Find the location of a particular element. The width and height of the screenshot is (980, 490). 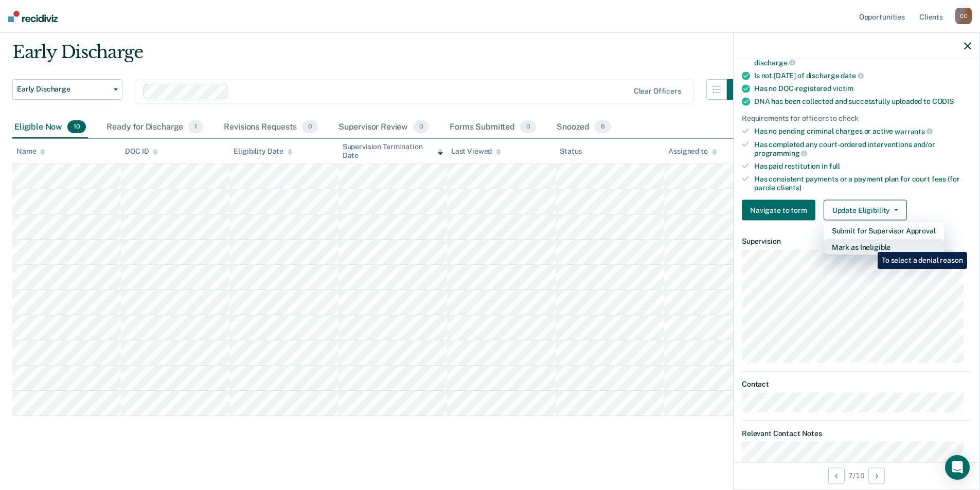

button: Next Opportunity is located at coordinates (876, 476).